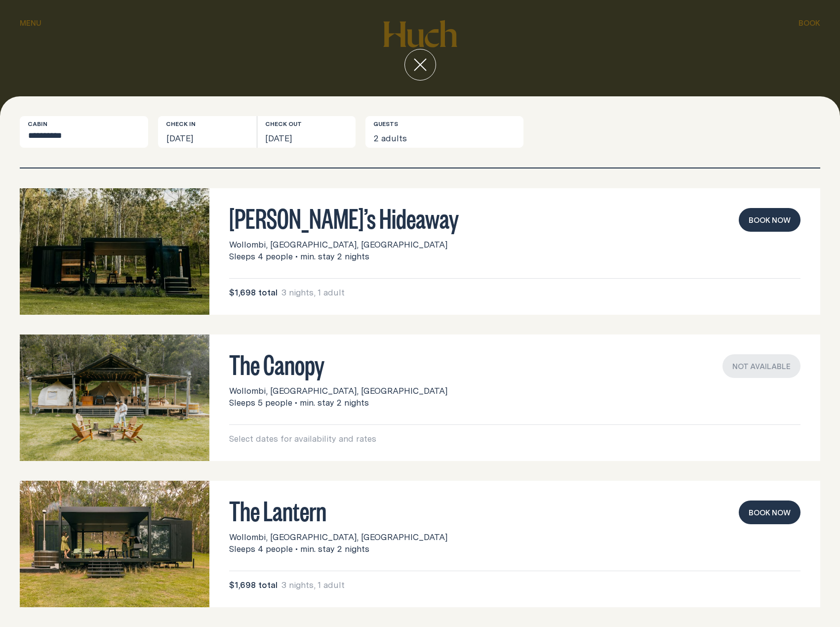 The image size is (840, 627). Describe the element at coordinates (761, 366) in the screenshot. I see `div: Not available` at that location.